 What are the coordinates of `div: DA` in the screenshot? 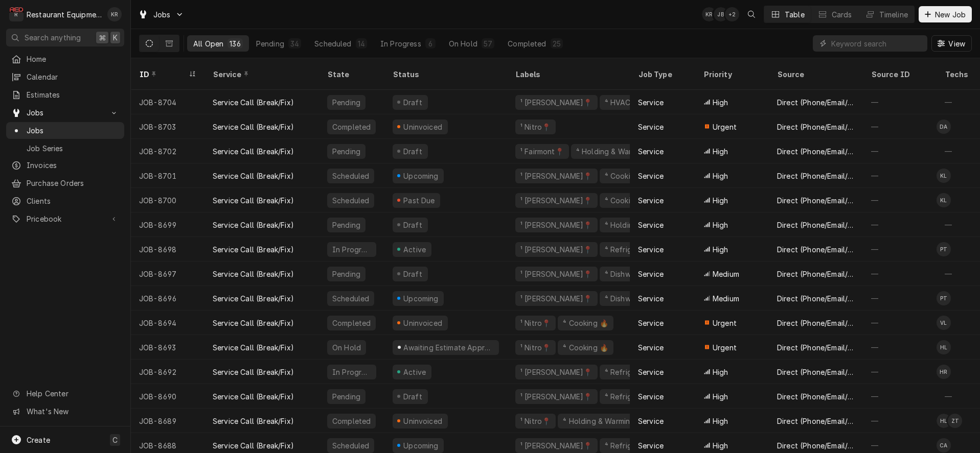 It's located at (944, 127).